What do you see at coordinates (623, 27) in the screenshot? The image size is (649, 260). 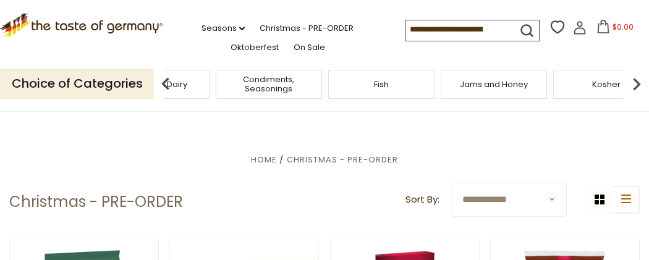 I see `span: $0.00` at bounding box center [623, 27].